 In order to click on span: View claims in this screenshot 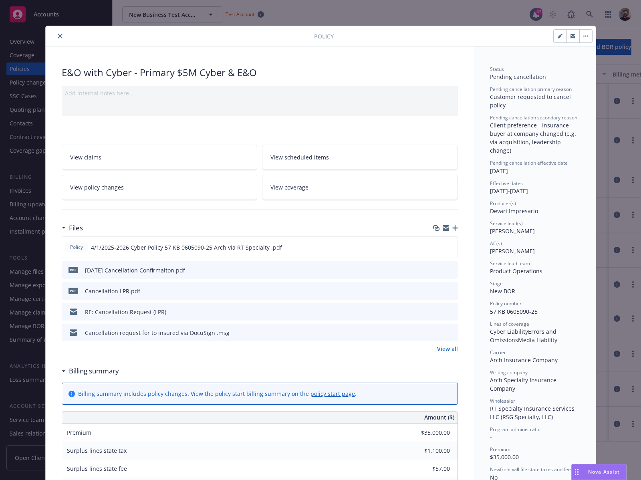, I will do `click(86, 157)`.